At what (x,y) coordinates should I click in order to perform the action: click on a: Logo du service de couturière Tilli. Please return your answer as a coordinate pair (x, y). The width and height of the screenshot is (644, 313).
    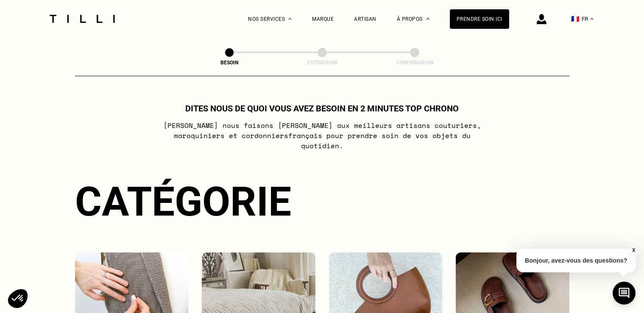
    Looking at the image, I should click on (82, 19).